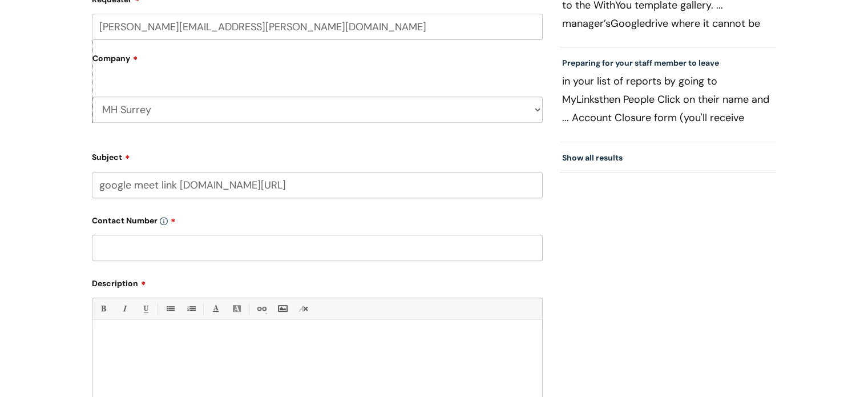 The image size is (868, 397). I want to click on a: Font Color, so click(215, 308).